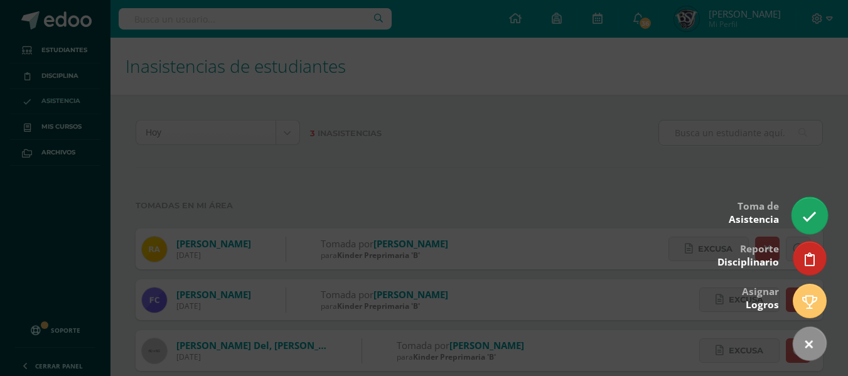 Image resolution: width=848 pixels, height=376 pixels. I want to click on div: Toma de, so click(753, 211).